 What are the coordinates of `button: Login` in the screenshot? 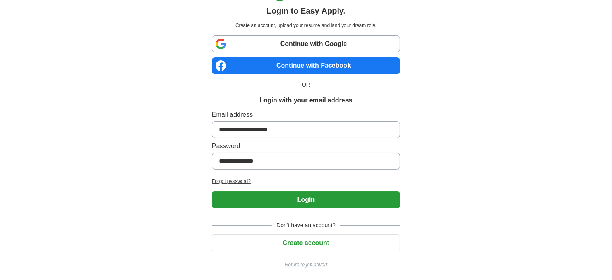 It's located at (306, 200).